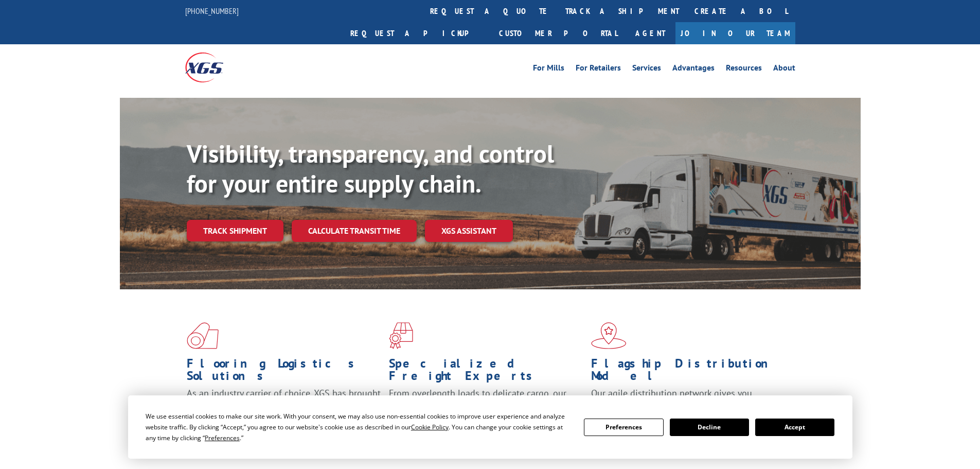  Describe the element at coordinates (284, 372) in the screenshot. I see `h1: Flooring Logistics Solutions` at that location.